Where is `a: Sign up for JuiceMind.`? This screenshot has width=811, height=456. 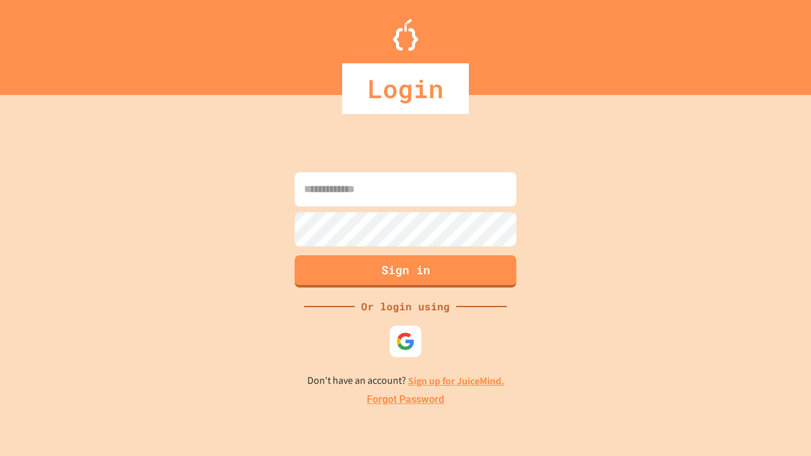 a: Sign up for JuiceMind. is located at coordinates (456, 381).